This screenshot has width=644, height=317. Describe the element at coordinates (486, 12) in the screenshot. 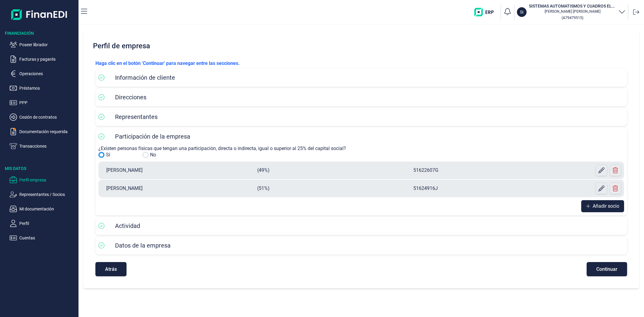

I see `img: erp` at that location.